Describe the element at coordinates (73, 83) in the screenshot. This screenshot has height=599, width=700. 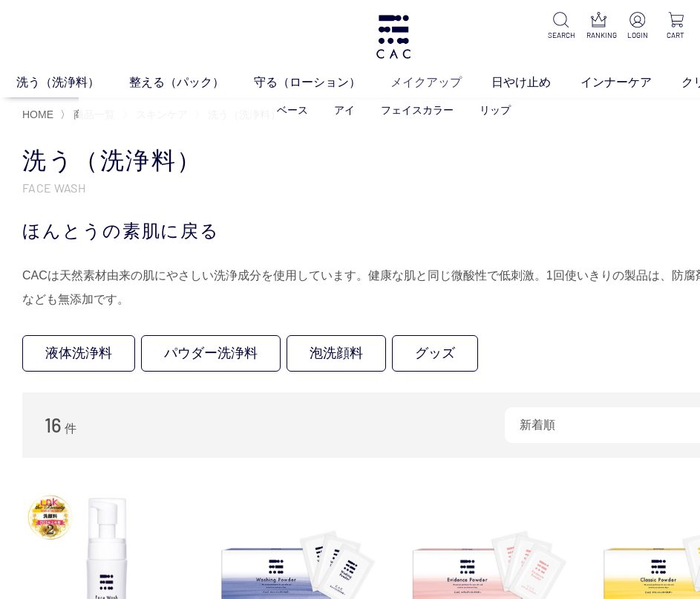
I see `a: 洗う（洗浄料）` at that location.